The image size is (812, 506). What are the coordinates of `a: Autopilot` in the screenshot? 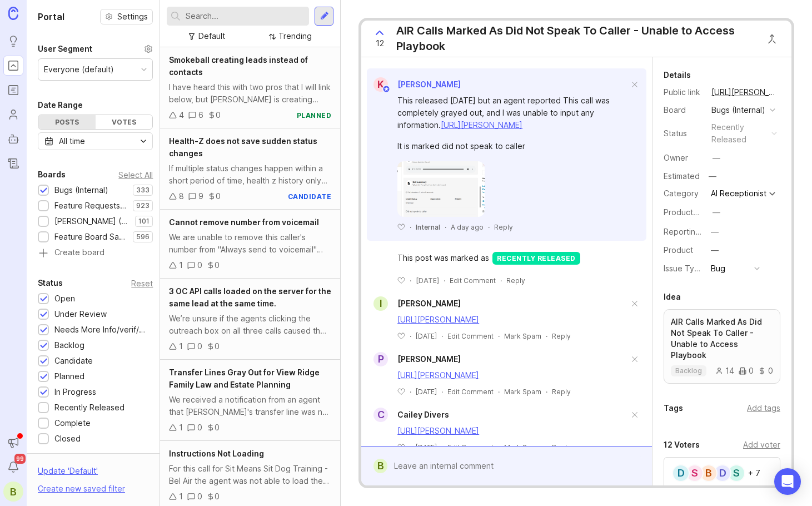 It's located at (14, 139).